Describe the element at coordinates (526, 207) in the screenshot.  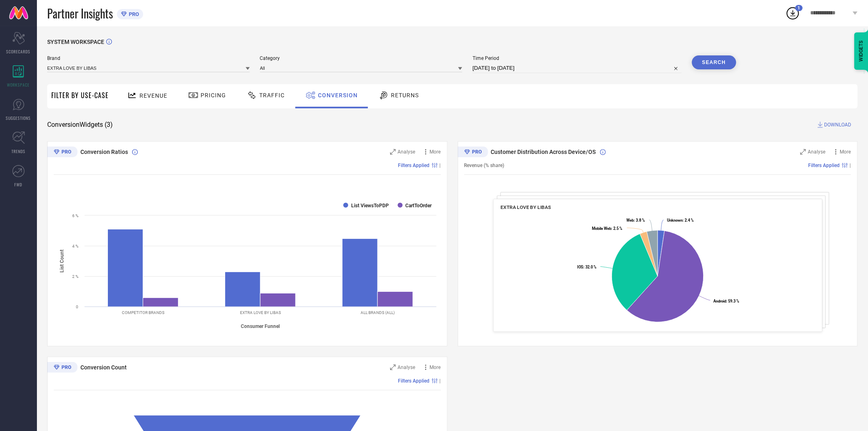
I see `span: EXTRA LOVE BY LIBAS` at that location.